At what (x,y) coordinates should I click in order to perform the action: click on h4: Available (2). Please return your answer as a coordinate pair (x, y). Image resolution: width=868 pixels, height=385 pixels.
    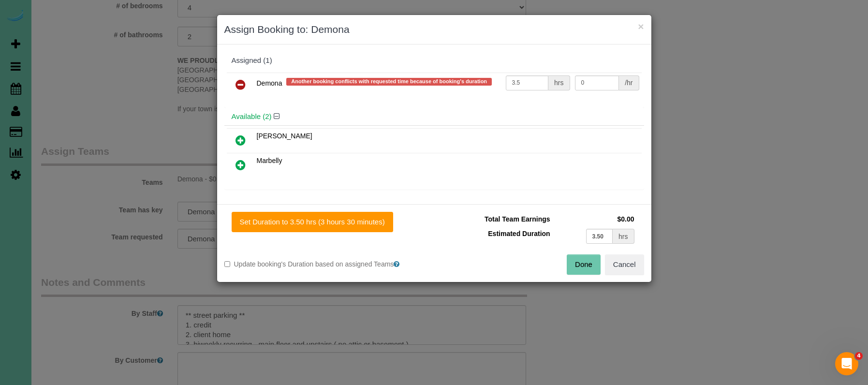
    Looking at the image, I should click on (434, 117).